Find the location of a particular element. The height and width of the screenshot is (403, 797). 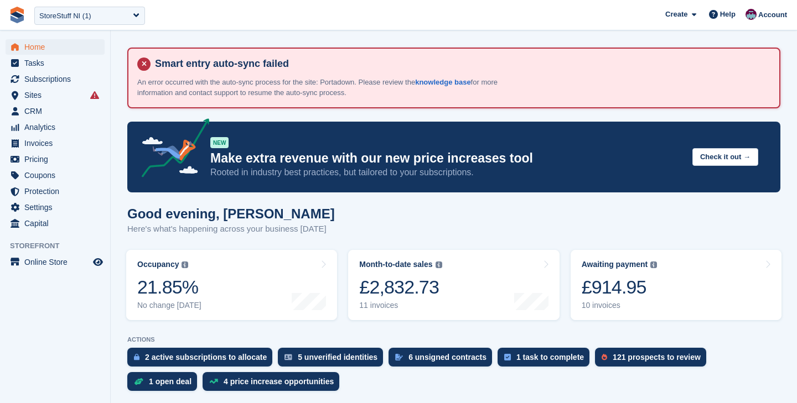

a: Awaiting payment £914.95 10 invoices is located at coordinates (676, 285).